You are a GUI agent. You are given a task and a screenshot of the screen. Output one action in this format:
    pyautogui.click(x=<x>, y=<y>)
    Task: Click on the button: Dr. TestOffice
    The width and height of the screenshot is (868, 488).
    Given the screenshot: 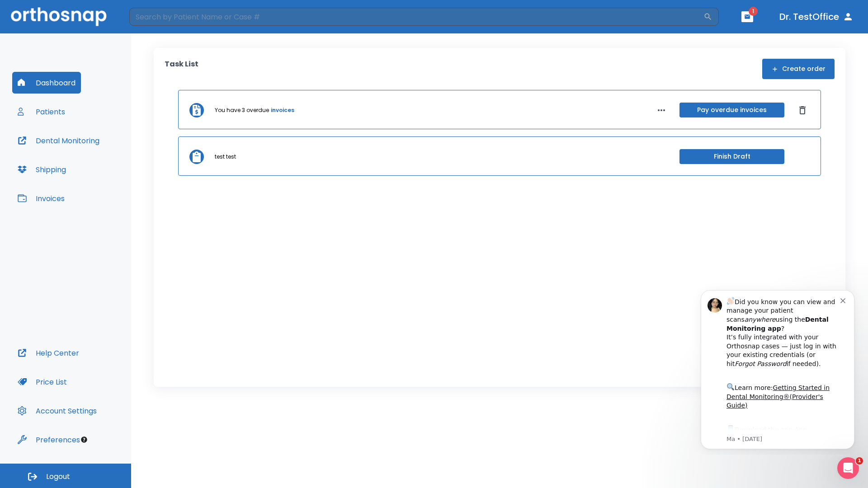 What is the action you would take?
    pyautogui.click(x=817, y=17)
    